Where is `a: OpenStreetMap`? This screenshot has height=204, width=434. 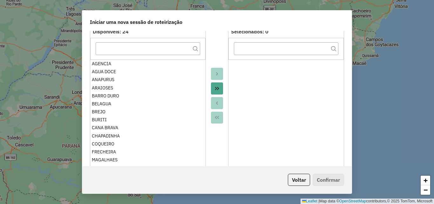
a: OpenStreetMap is located at coordinates (353, 201).